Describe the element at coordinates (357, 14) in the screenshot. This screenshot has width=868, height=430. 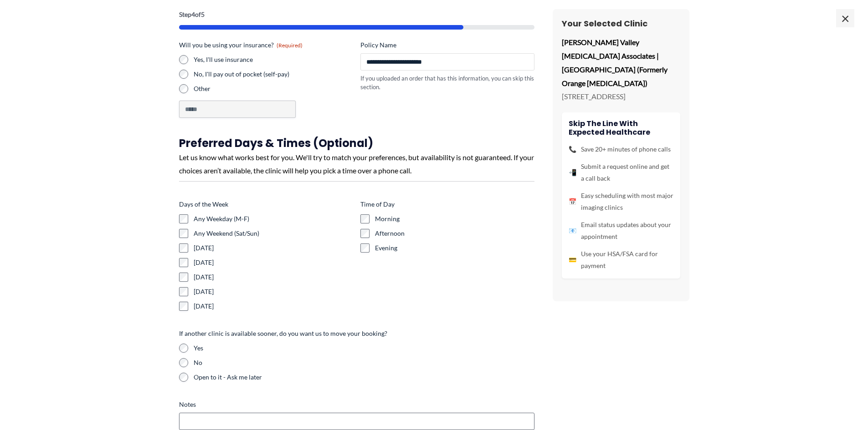
I see `p: Step of` at that location.